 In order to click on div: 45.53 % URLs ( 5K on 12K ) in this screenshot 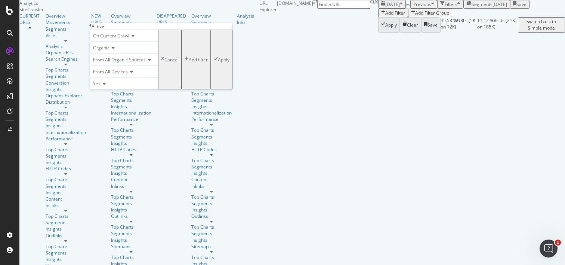, I will do `click(459, 25)`.